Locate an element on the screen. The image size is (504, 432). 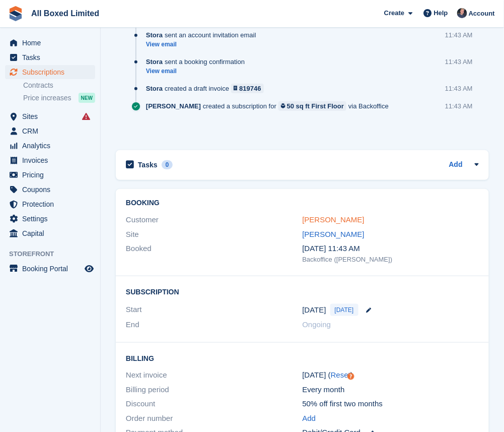
a: All Boxed Limited is located at coordinates (65, 13).